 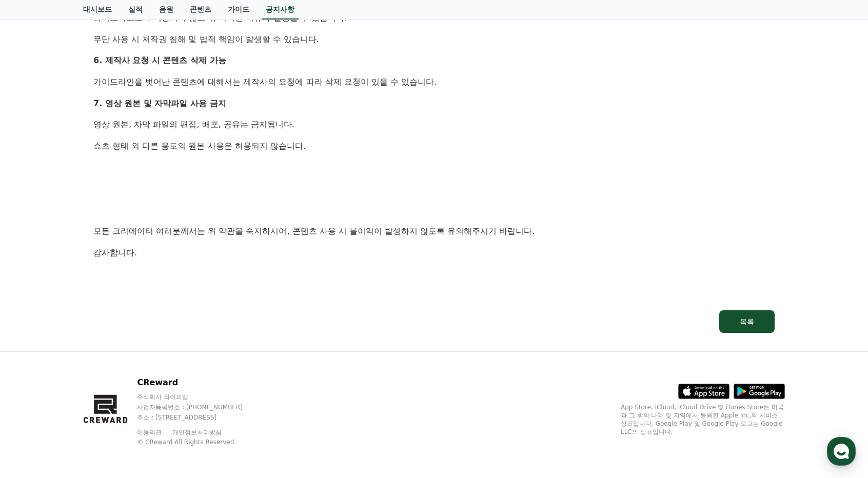 What do you see at coordinates (160, 60) in the screenshot?
I see `strong: 6. 제작사 요청 시 콘텐츠 삭제 가능` at bounding box center [160, 60].